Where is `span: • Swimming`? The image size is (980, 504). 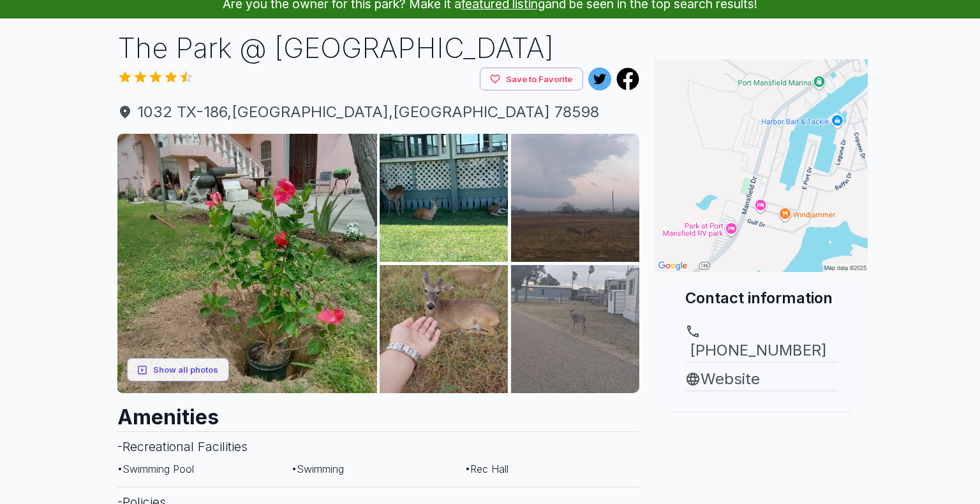
span: • Swimming is located at coordinates (318, 469).